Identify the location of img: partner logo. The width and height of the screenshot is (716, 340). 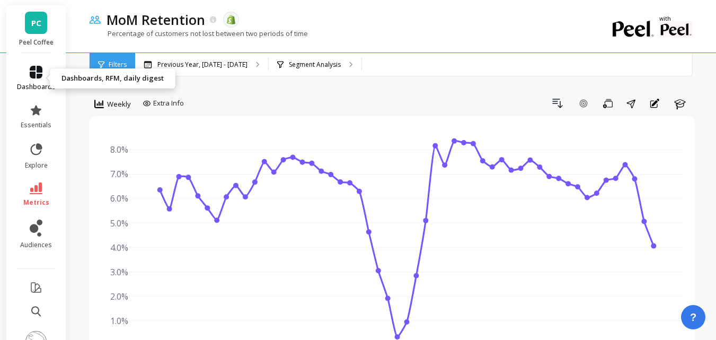
(676, 29).